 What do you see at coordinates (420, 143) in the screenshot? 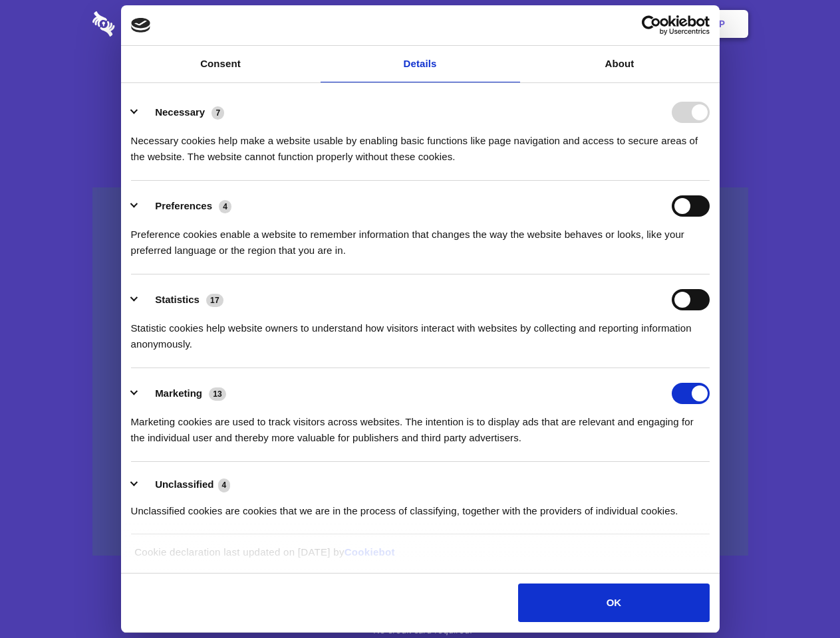
I see `div: Necessary cookies help make a website usable by enabling basic functions like page navigation and...` at bounding box center [420, 143].